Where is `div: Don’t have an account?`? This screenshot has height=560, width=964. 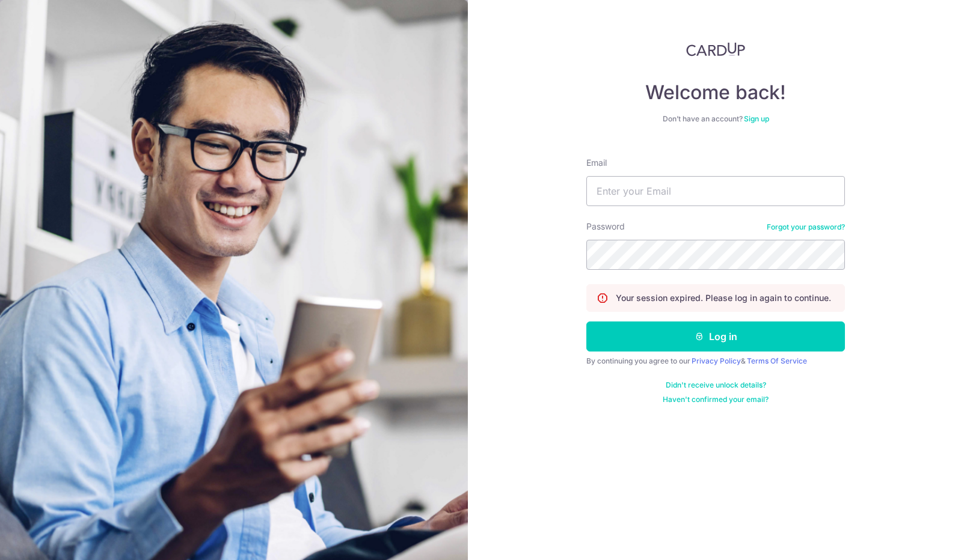
div: Don’t have an account? is located at coordinates (716, 119).